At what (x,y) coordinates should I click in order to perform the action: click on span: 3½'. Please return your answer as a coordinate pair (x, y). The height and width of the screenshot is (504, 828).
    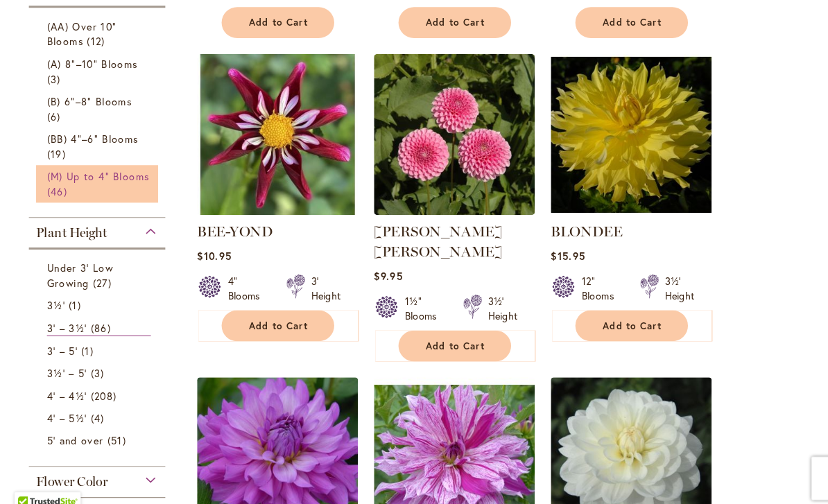
    Looking at the image, I should click on (54, 307).